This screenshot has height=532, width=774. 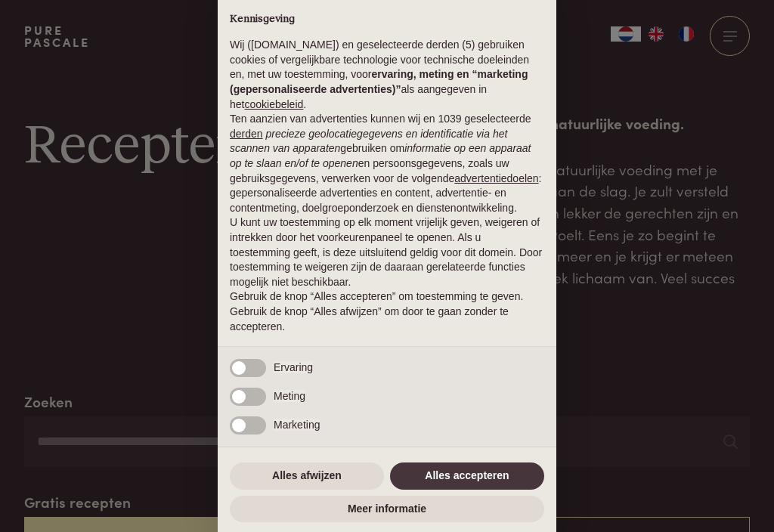 What do you see at coordinates (496, 179) in the screenshot?
I see `button: advertentiedoelen` at bounding box center [496, 179].